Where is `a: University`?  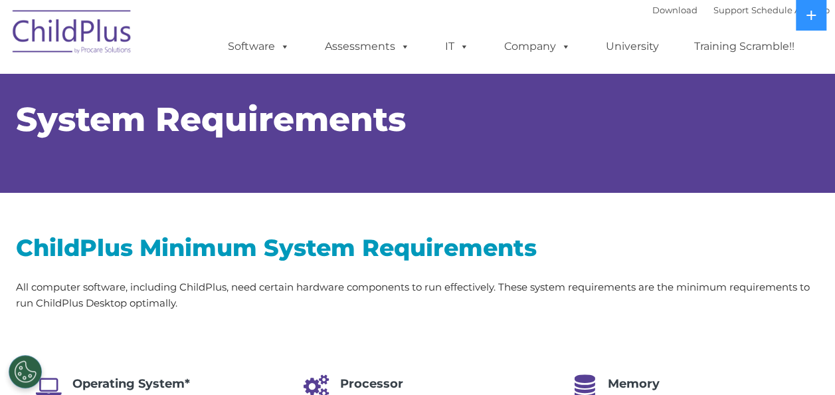 a: University is located at coordinates (633, 47).